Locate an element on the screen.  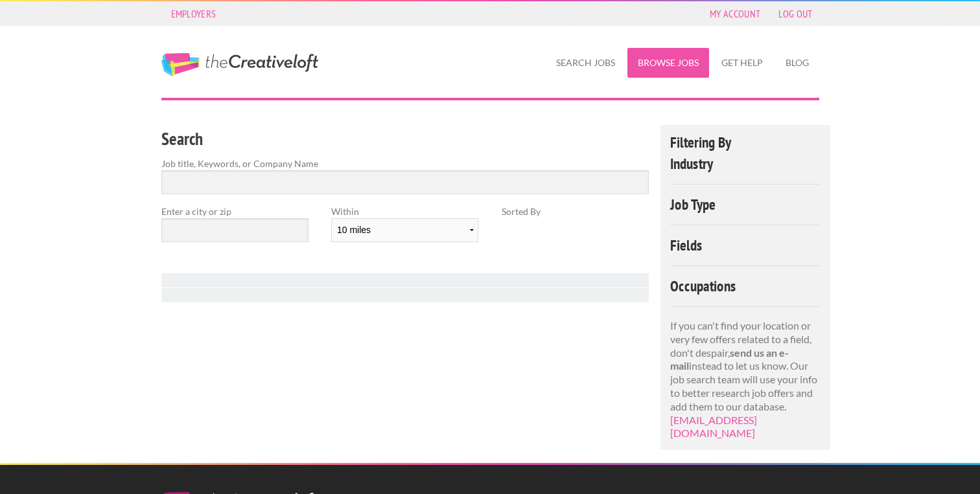
label: Sorted By is located at coordinates (575, 211).